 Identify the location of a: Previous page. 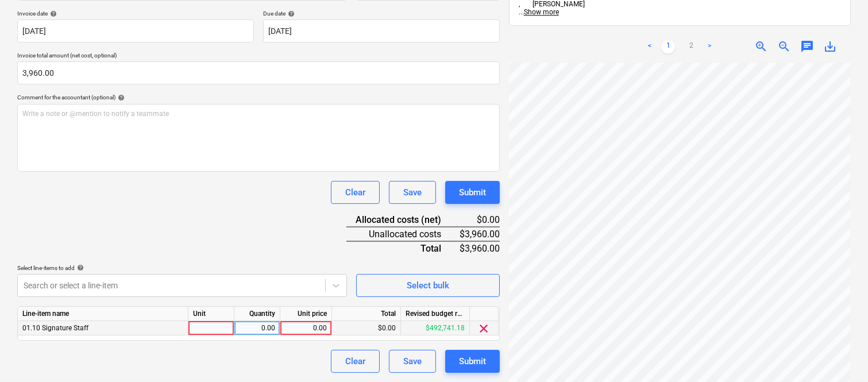
(650, 46).